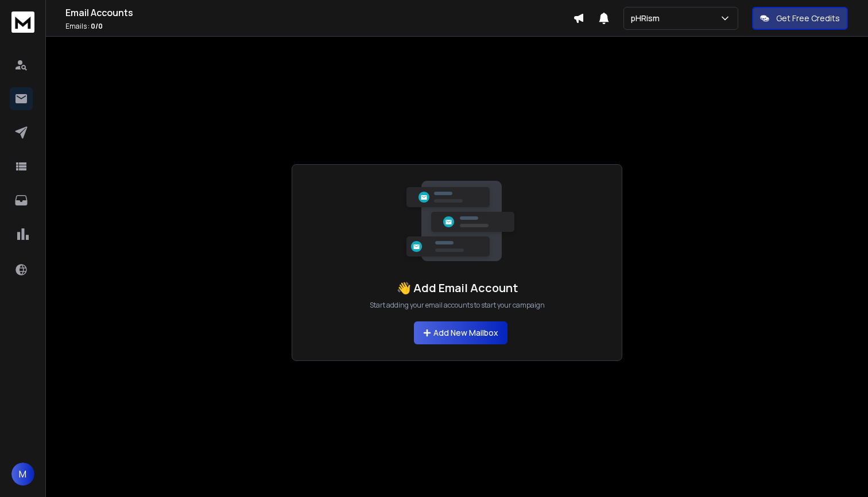 Image resolution: width=868 pixels, height=497 pixels. What do you see at coordinates (457, 305) in the screenshot?
I see `p: Start adding your email accounts to start your campaign` at bounding box center [457, 305].